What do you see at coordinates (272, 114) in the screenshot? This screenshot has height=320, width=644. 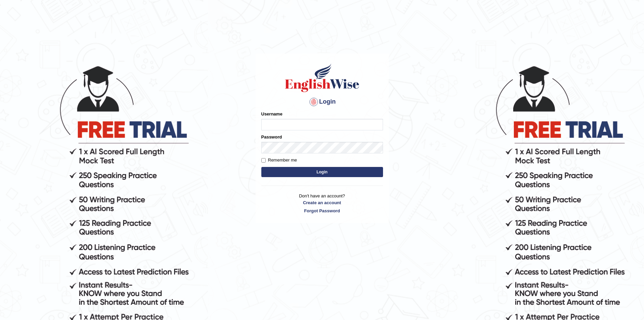 I see `label: Username` at bounding box center [272, 114].